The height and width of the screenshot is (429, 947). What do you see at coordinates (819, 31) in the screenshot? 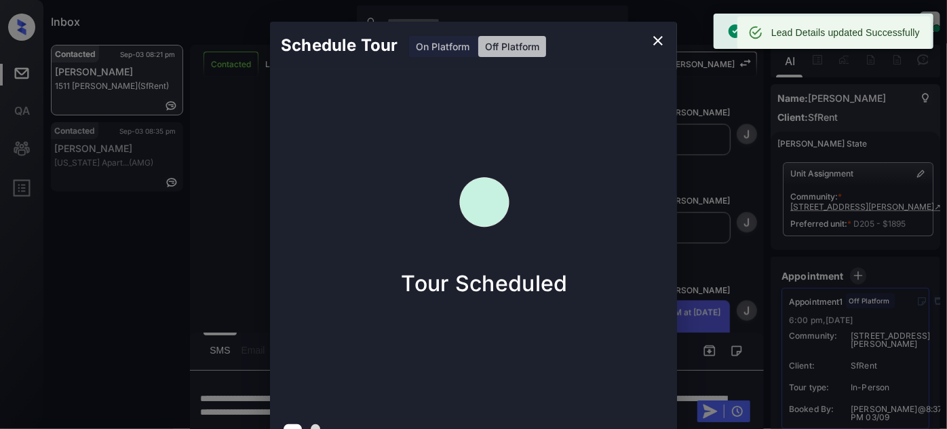
I see `div: Off-Platform Tour scheduled successfully` at bounding box center [819, 31].